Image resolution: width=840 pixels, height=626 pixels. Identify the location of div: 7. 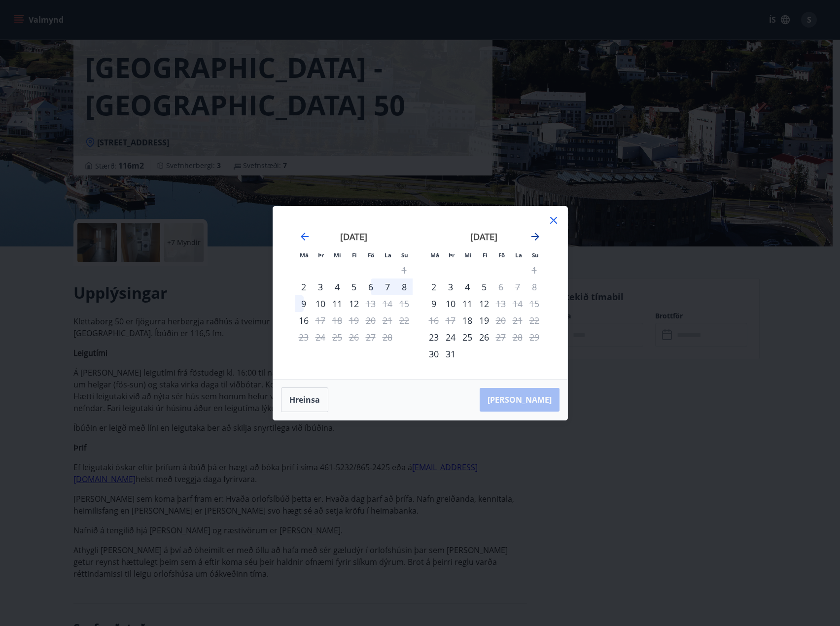
(387, 287).